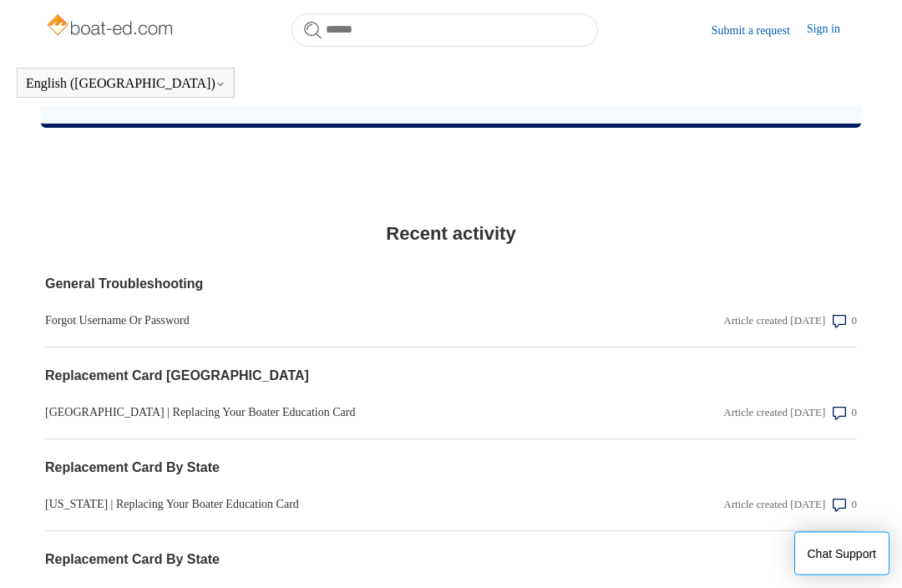 Image resolution: width=902 pixels, height=588 pixels. I want to click on a: Sign in, so click(831, 30).